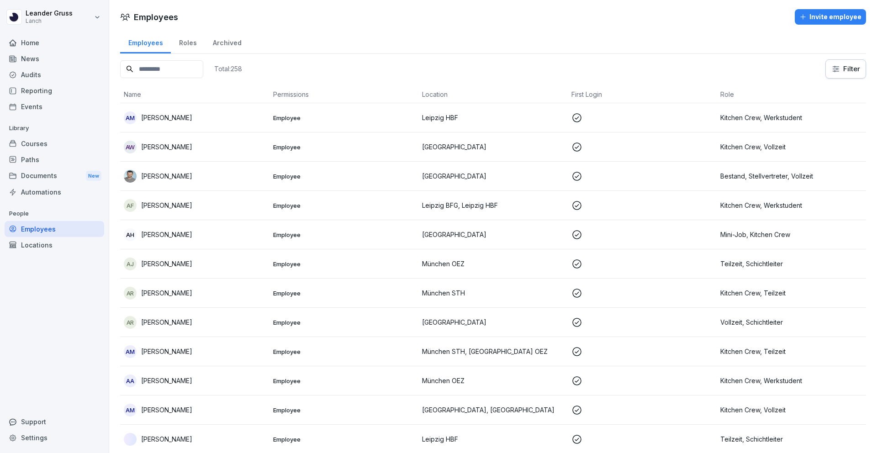 This screenshot has width=877, height=453. What do you see at coordinates (228, 69) in the screenshot?
I see `p: Total: 258` at bounding box center [228, 69].